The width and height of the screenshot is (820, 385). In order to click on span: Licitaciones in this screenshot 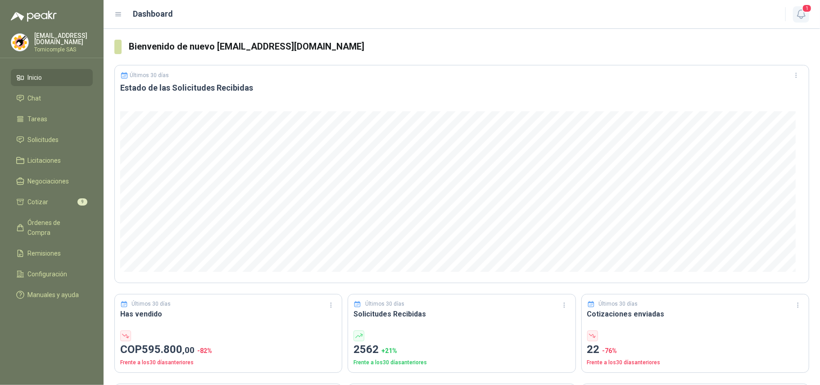, I will do `click(45, 160)`.